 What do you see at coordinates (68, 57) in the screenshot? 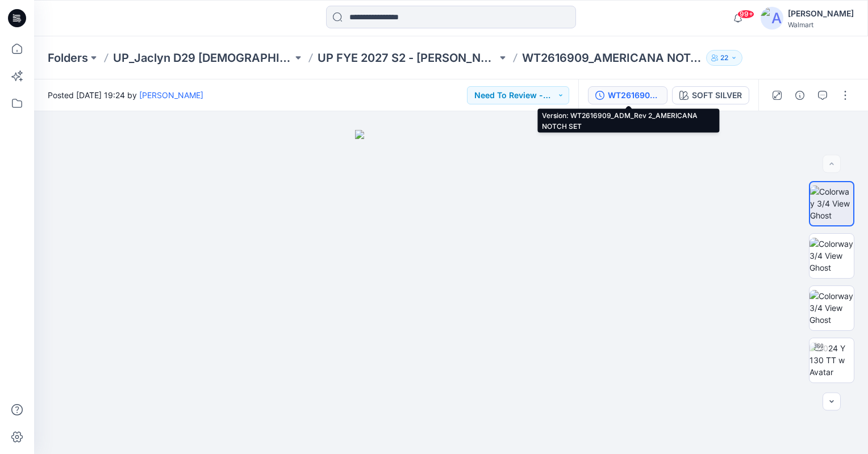
I see `p: Folders` at bounding box center [68, 57].